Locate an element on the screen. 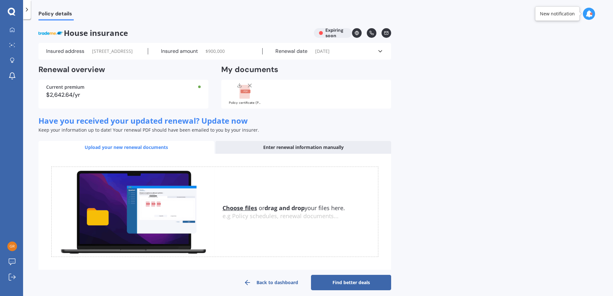 Image resolution: width=613 pixels, height=296 pixels. h2: Renewal overview is located at coordinates (123, 70).